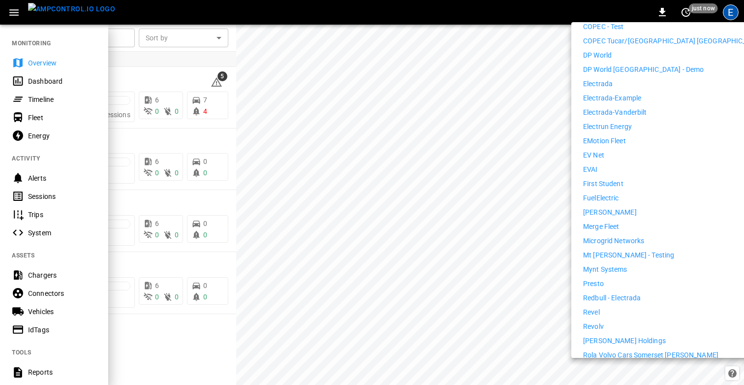  I want to click on p: EV Net, so click(594, 155).